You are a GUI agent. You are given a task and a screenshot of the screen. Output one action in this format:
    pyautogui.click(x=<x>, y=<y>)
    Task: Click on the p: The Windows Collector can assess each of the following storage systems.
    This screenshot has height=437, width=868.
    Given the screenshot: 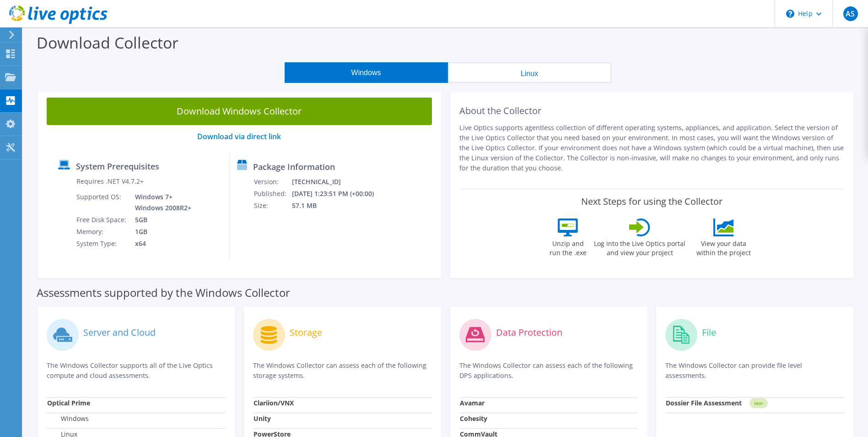 What is the action you would take?
    pyautogui.click(x=342, y=371)
    